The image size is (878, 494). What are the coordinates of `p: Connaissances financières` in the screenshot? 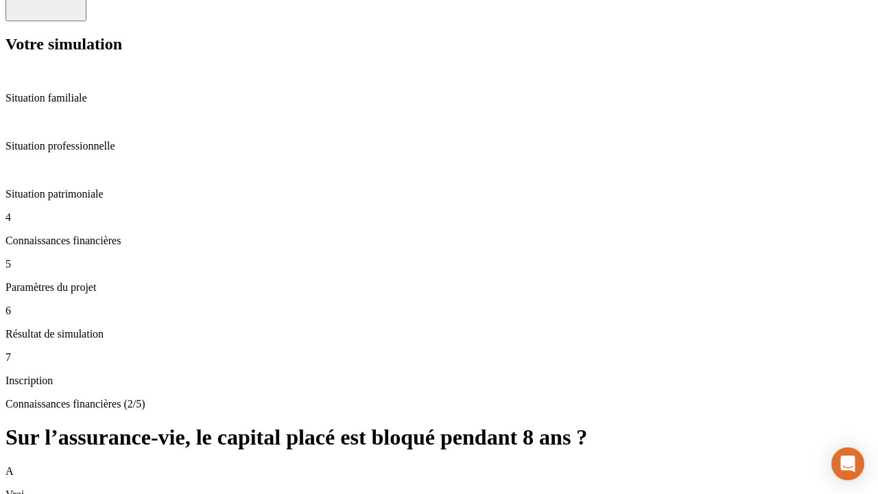 It's located at (439, 241).